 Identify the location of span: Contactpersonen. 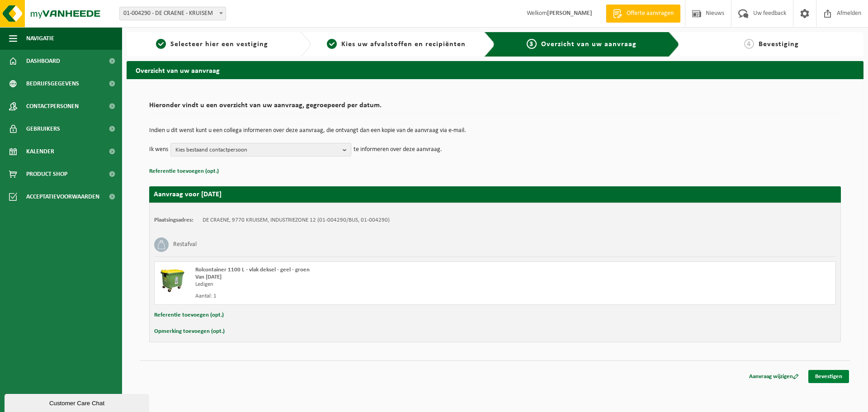
(52, 107).